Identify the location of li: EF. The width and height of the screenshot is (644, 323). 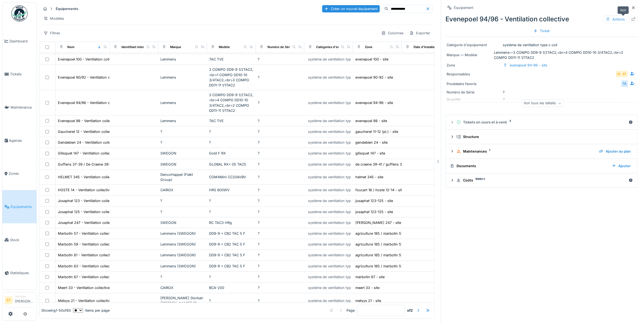
(9, 300).